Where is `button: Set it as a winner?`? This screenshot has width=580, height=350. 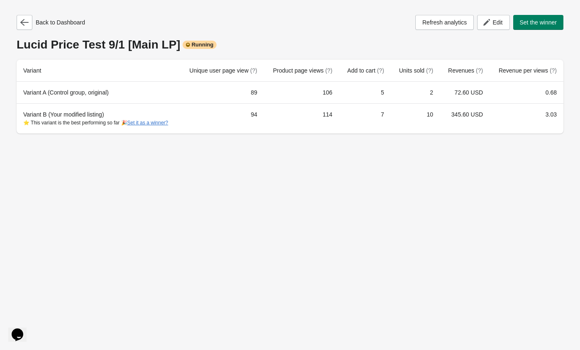
button: Set it as a winner? is located at coordinates (148, 123).